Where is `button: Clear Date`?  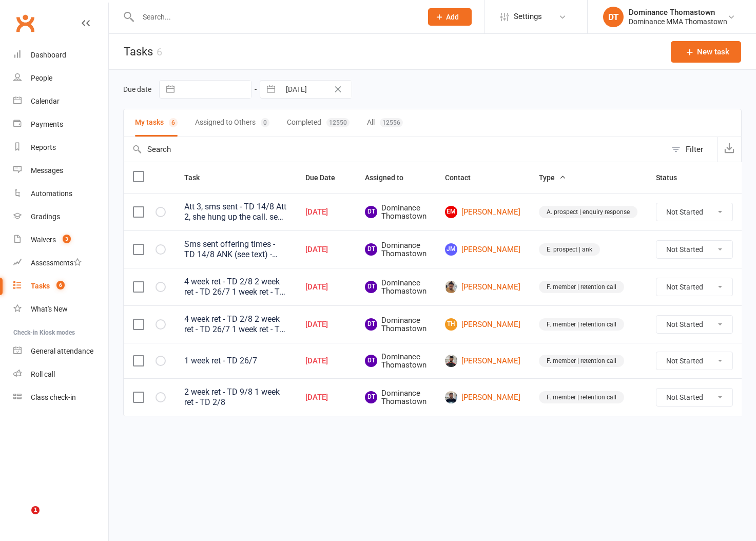 button: Clear Date is located at coordinates (337, 89).